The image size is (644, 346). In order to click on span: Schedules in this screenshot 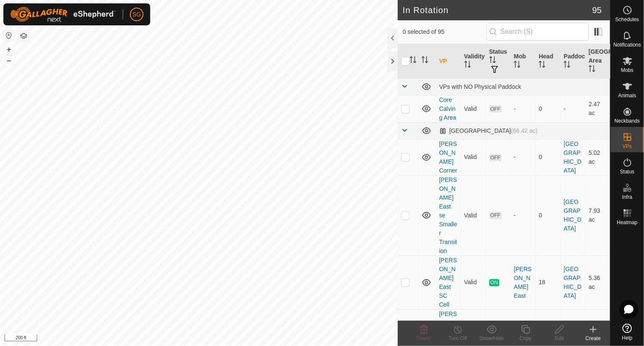, I will do `click(627, 20)`.